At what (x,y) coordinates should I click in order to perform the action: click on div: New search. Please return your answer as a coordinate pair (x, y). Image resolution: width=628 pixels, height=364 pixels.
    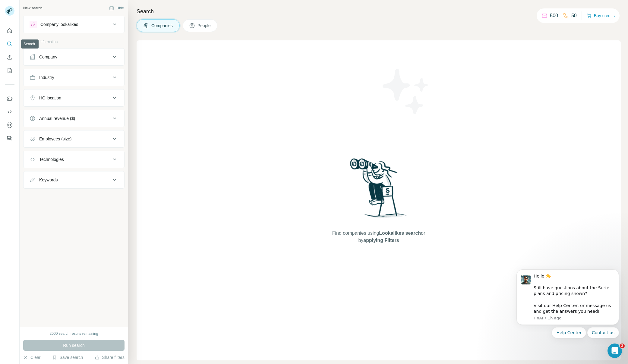
    Looking at the image, I should click on (33, 8).